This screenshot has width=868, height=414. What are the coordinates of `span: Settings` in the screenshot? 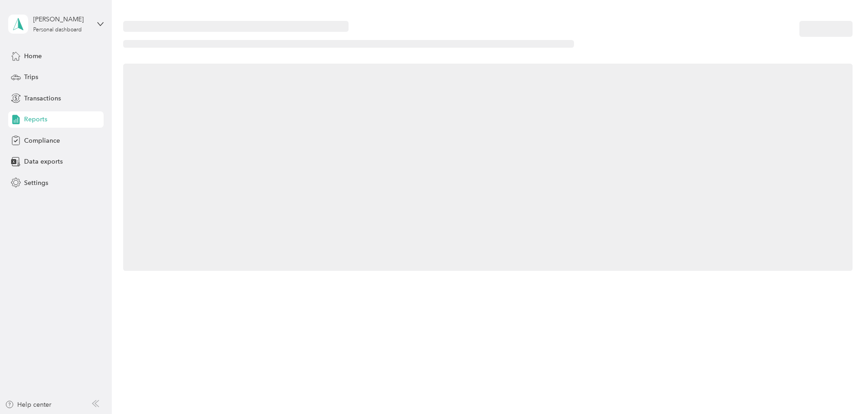 It's located at (36, 183).